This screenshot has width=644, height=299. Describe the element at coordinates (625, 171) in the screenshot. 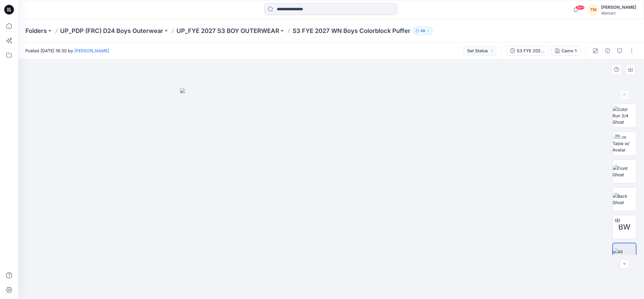

I see `img: Front Ghost` at that location.